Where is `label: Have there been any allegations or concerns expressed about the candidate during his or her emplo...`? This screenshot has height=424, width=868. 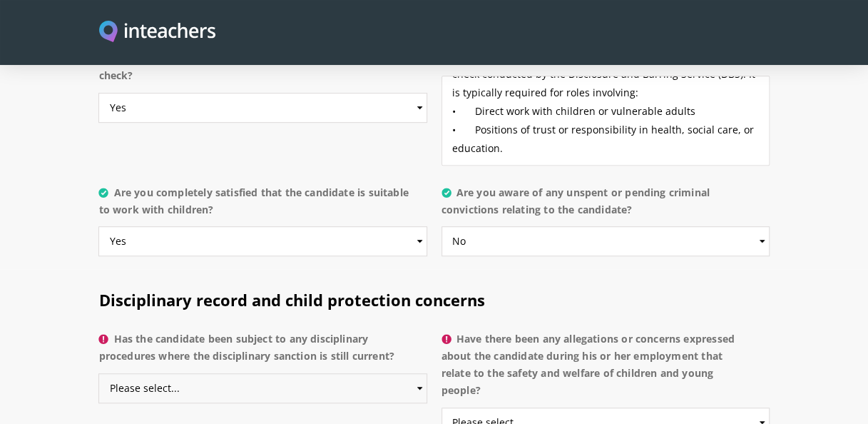
label: Have there been any allegations or concerns expressed about the candidate during his or her emplo... is located at coordinates (605, 368).